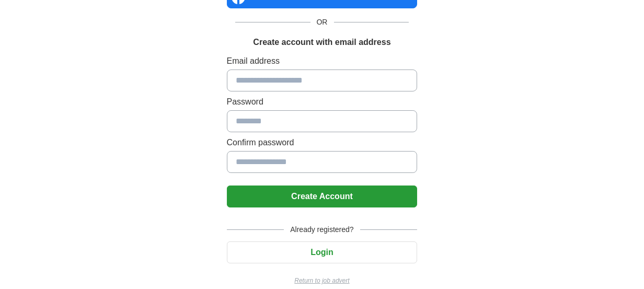  Describe the element at coordinates (322, 252) in the screenshot. I see `button: Login` at that location.